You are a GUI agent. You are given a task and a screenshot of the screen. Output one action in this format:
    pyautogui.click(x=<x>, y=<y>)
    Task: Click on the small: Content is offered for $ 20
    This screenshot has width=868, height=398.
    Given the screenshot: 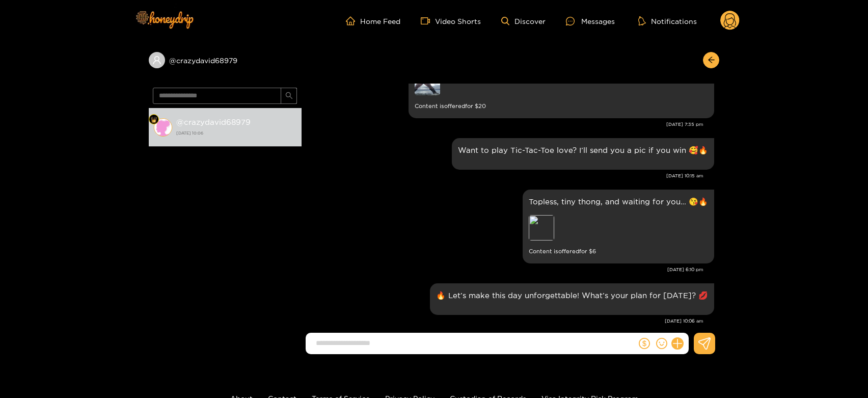 What is the action you would take?
    pyautogui.click(x=561, y=106)
    